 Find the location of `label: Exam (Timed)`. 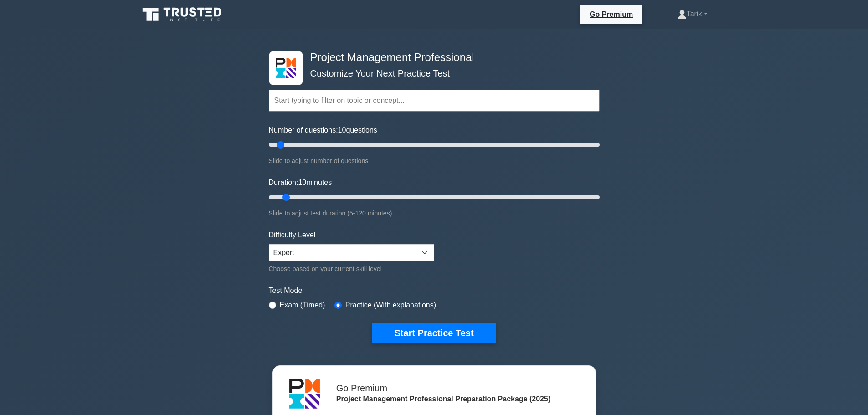

label: Exam (Timed) is located at coordinates (303, 305).